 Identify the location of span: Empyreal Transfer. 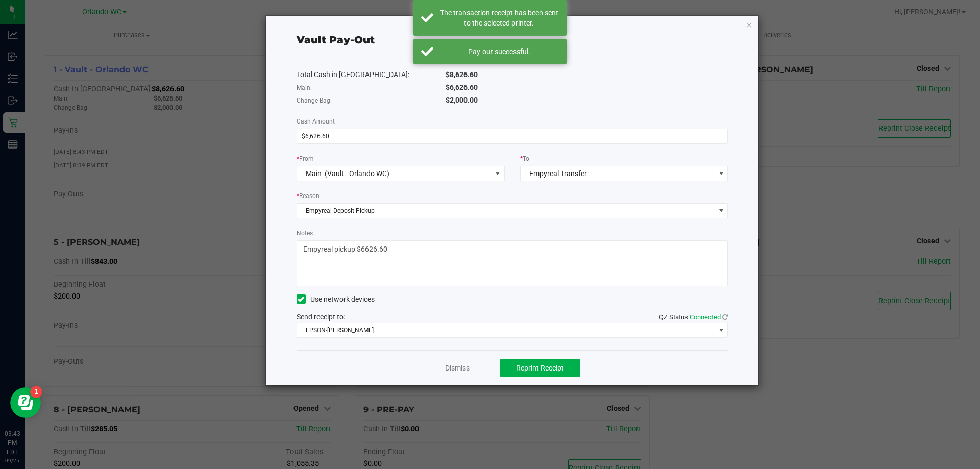
(558, 174).